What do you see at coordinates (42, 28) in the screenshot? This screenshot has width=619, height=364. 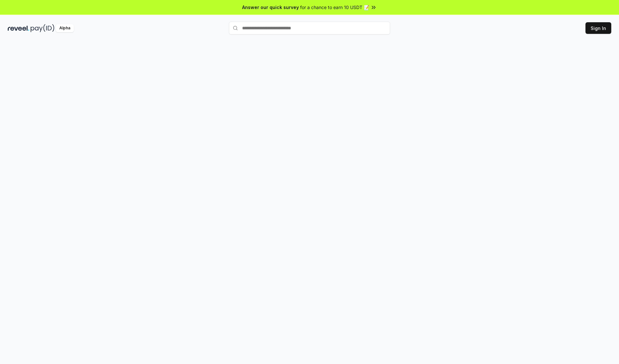 I see `img: pay_id` at bounding box center [42, 28].